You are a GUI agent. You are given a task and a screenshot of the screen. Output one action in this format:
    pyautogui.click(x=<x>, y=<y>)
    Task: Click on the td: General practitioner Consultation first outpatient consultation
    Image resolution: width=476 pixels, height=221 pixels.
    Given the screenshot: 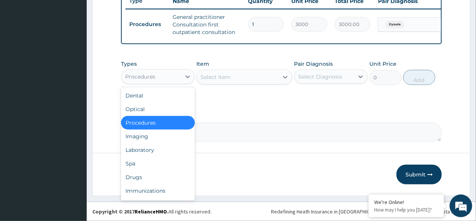 What is the action you would take?
    pyautogui.click(x=207, y=25)
    